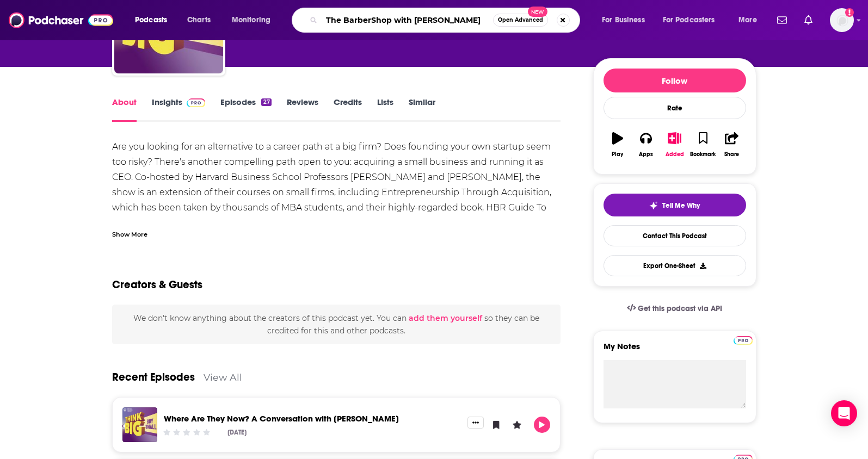 Image resolution: width=868 pixels, height=459 pixels. Describe the element at coordinates (385, 110) in the screenshot. I see `a: Lists` at that location.